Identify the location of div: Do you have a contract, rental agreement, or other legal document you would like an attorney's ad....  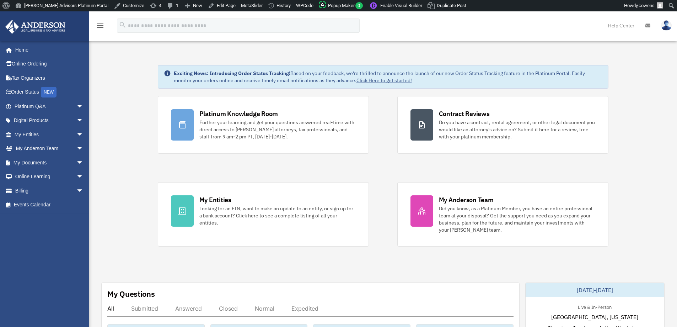
(517, 129).